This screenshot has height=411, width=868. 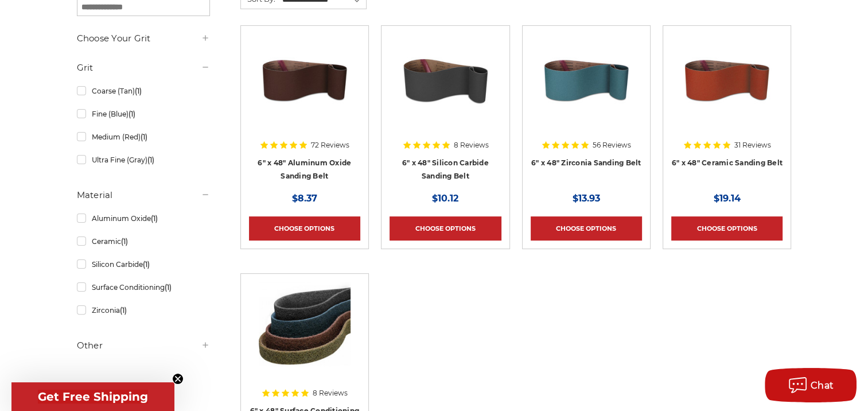 What do you see at coordinates (143, 346) in the screenshot?
I see `h5: Other` at bounding box center [143, 346].